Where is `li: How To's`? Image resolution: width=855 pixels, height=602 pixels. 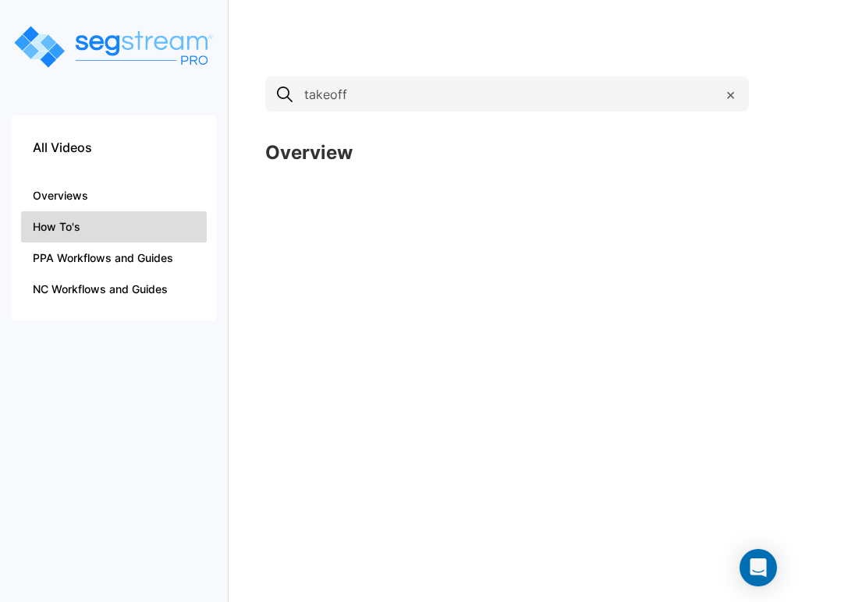 li: How To's is located at coordinates (114, 227).